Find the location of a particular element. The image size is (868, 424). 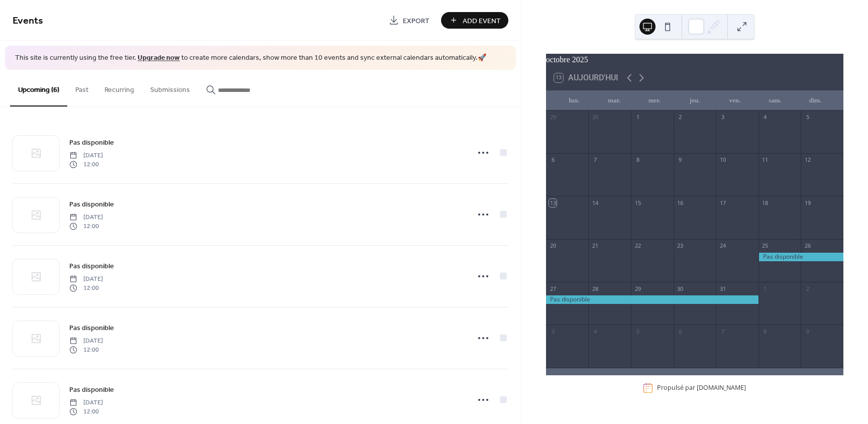

div: 12 is located at coordinates (807, 160).